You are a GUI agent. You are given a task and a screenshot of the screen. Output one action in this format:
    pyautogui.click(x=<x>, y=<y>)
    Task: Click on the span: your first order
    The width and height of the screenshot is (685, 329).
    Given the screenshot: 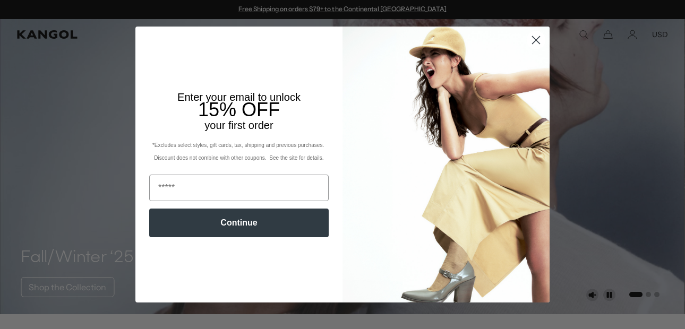 What is the action you would take?
    pyautogui.click(x=238, y=125)
    